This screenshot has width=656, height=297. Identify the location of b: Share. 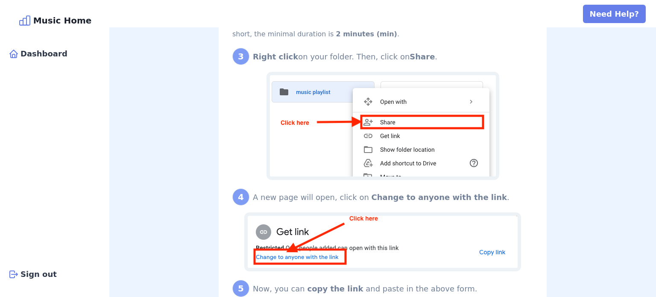
(422, 56).